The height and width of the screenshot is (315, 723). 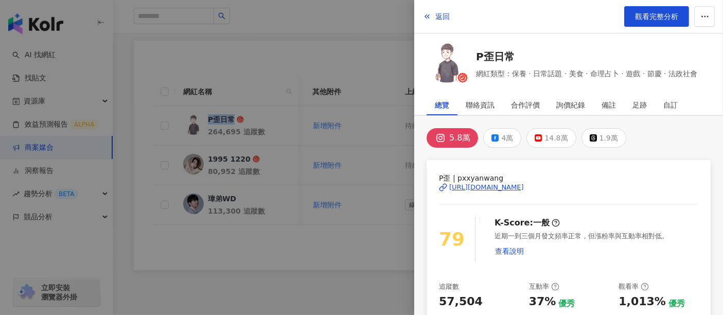 I want to click on div: 1,013%, so click(x=642, y=302).